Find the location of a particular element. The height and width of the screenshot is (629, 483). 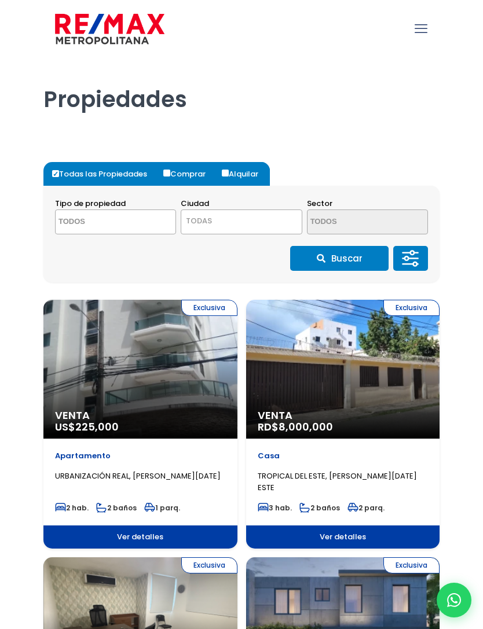

label: Todas las Propiedades is located at coordinates (104, 174).